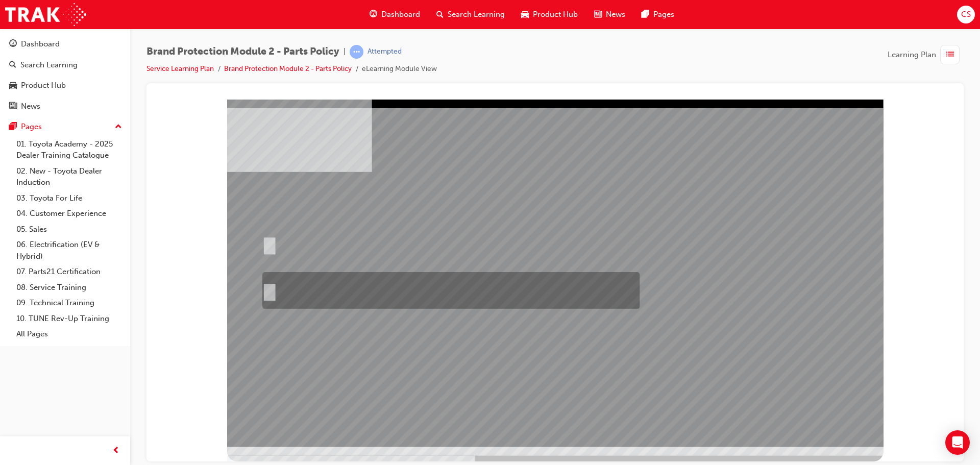 Image resolution: width=980 pixels, height=465 pixels. Describe the element at coordinates (40, 44) in the screenshot. I see `div: Dashboard` at that location.